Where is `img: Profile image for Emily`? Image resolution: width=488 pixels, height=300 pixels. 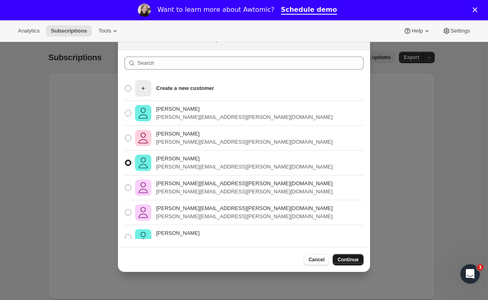 img: Profile image for Emily is located at coordinates (144, 10).